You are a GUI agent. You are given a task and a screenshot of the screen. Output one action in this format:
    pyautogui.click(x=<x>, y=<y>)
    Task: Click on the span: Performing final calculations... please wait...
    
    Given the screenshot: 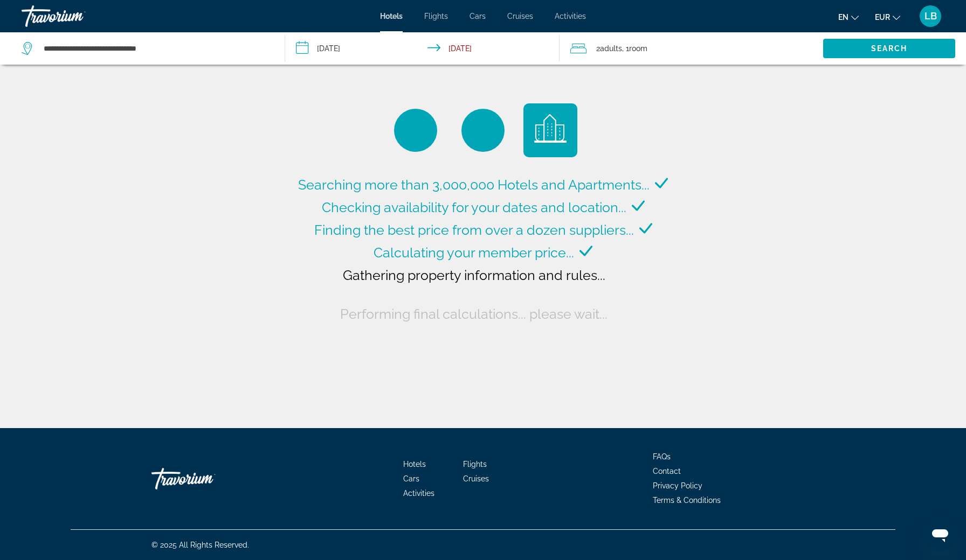 What is the action you would take?
    pyautogui.click(x=473, y=314)
    